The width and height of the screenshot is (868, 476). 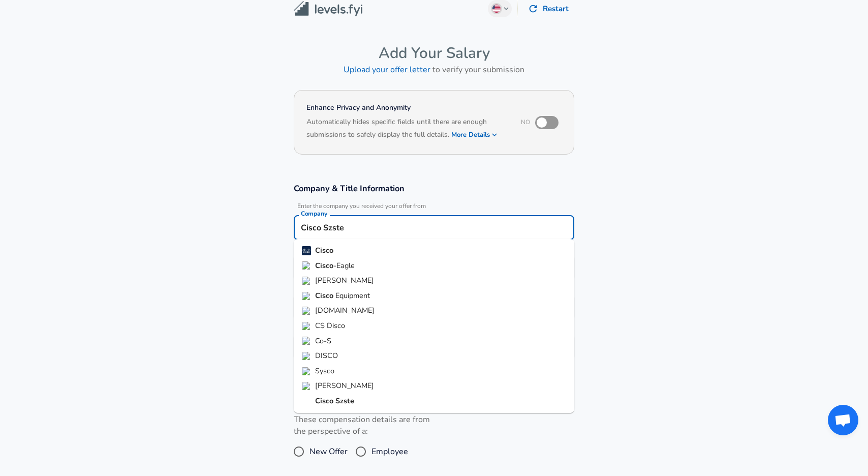 I want to click on span: New Offer, so click(x=328, y=451).